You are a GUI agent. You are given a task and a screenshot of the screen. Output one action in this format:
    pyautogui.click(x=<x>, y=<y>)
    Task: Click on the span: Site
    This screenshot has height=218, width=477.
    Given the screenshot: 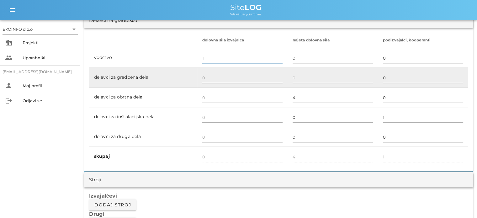 What is the action you would take?
    pyautogui.click(x=246, y=7)
    